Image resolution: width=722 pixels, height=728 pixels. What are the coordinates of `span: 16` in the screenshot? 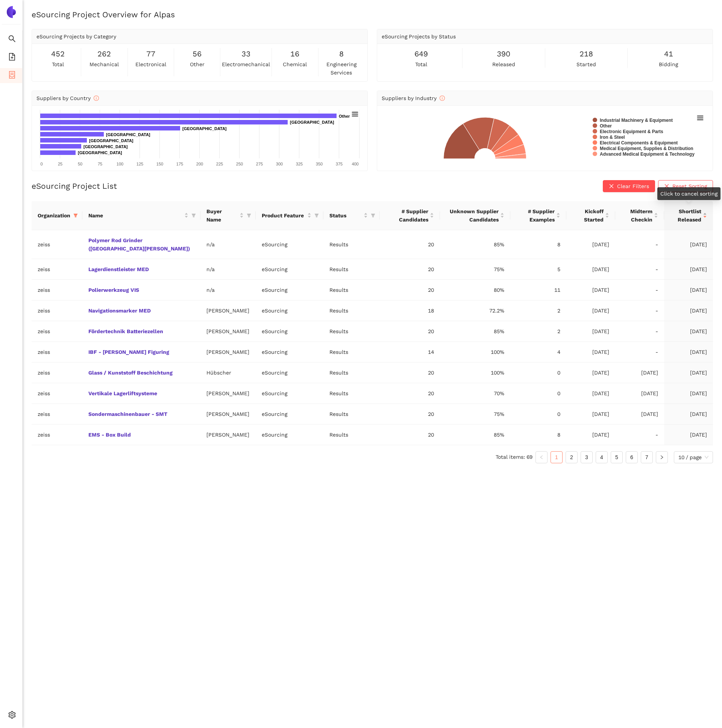 It's located at (295, 54).